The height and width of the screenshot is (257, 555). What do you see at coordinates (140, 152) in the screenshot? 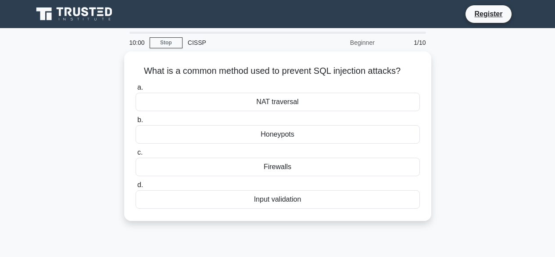
I see `span: c.` at bounding box center [140, 152].